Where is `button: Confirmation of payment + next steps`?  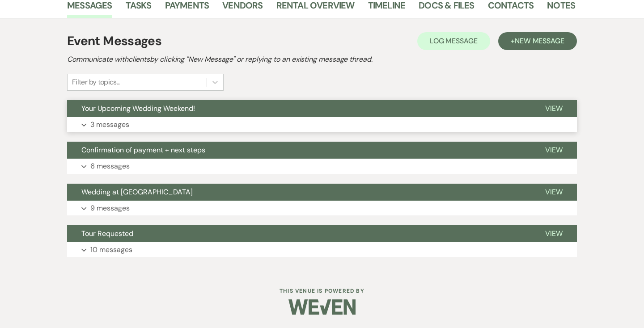 button: Confirmation of payment + next steps is located at coordinates (299, 150).